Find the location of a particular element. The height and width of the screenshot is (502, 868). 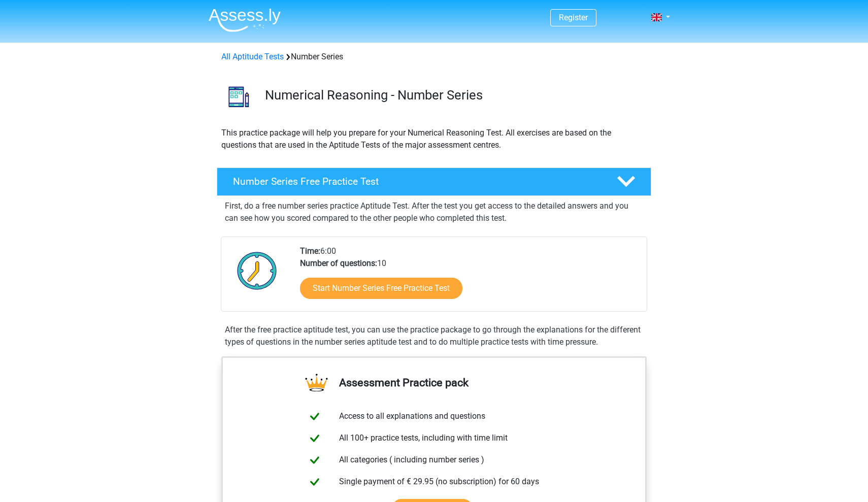

p: First, do a free number series practice Aptitude Test. After the test you get access to the detai... is located at coordinates (434, 212).